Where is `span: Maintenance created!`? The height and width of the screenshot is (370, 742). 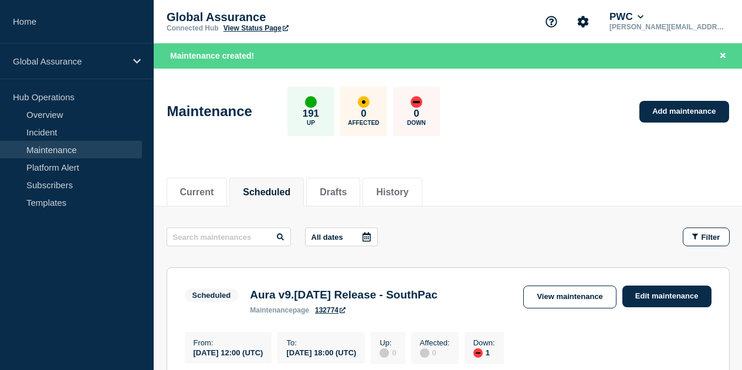 span: Maintenance created! is located at coordinates (212, 56).